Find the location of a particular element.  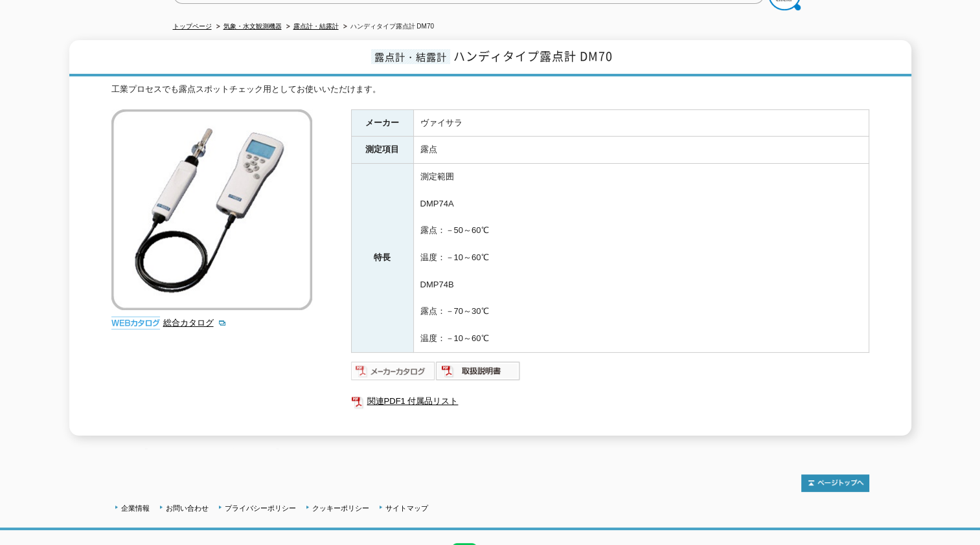

a: 関連PDF1 付属品リスト is located at coordinates (610, 401).